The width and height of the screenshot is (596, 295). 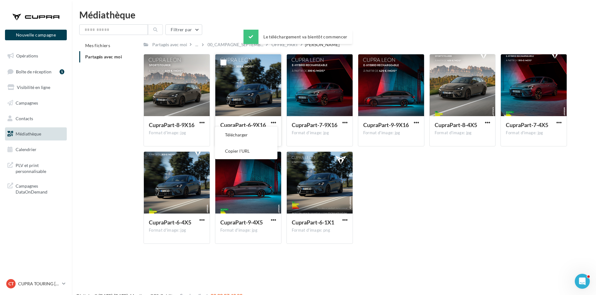 I want to click on span: CupraPart-8-4X5, so click(x=456, y=125).